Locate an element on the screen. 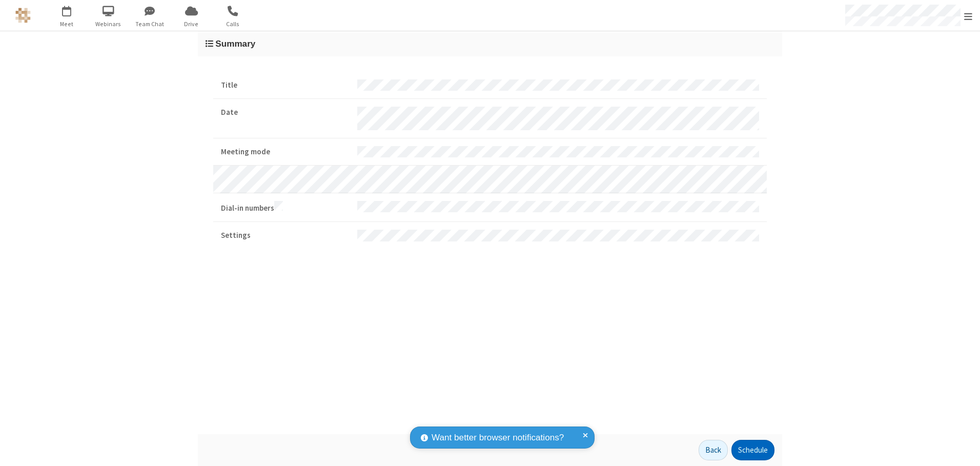  span: Webinars is located at coordinates (108, 24).